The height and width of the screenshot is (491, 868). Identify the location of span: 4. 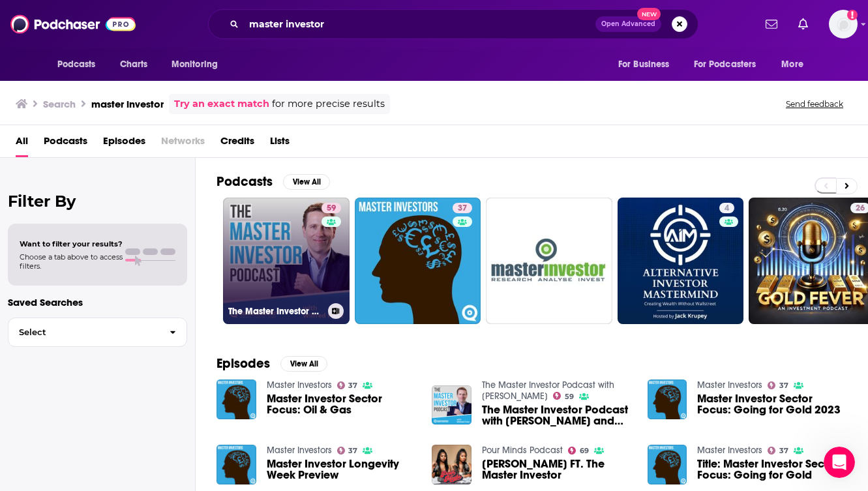
(726, 209).